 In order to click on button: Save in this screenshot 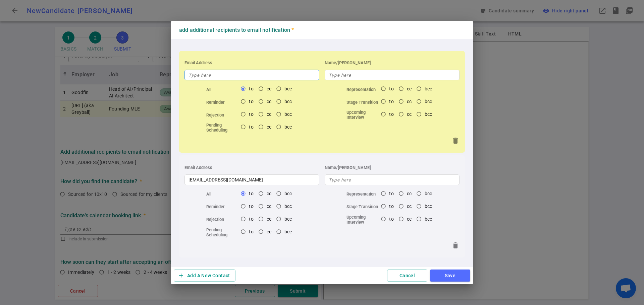, I will do `click(450, 276)`.